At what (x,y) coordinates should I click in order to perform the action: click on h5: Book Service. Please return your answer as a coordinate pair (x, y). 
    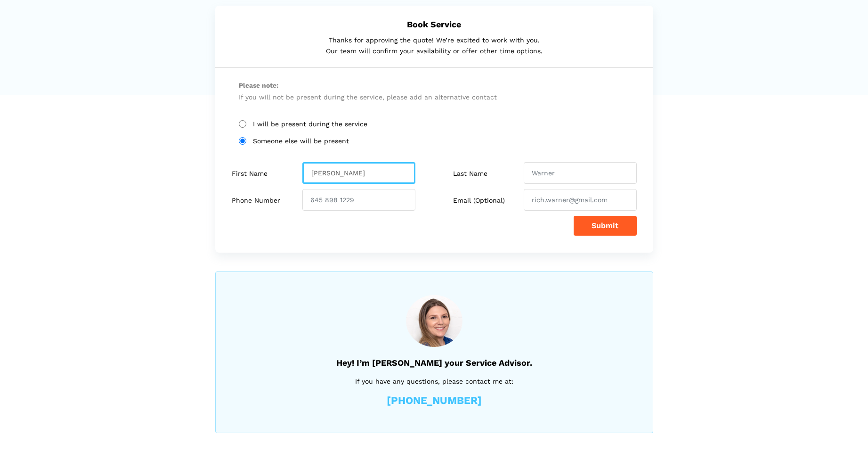
    Looking at the image, I should click on (434, 24).